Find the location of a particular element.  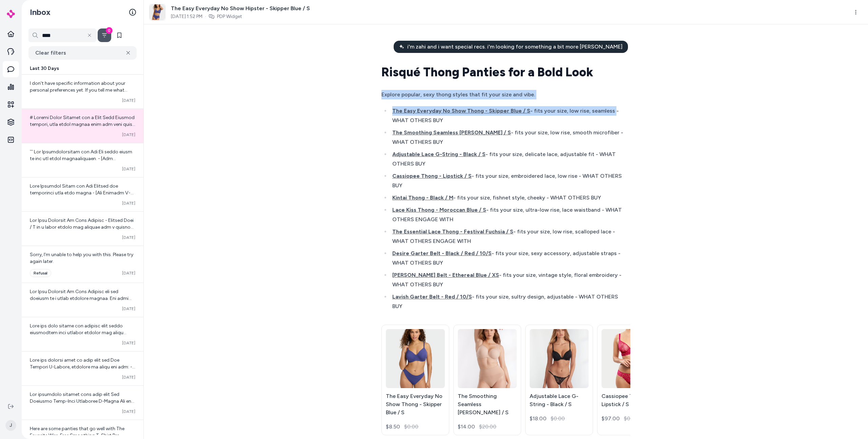

button: Filter is located at coordinates (105, 35).